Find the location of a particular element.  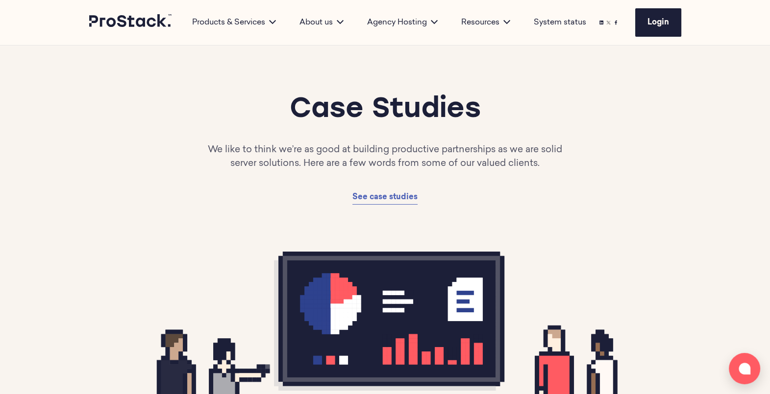

button: Open chat window is located at coordinates (744, 369).